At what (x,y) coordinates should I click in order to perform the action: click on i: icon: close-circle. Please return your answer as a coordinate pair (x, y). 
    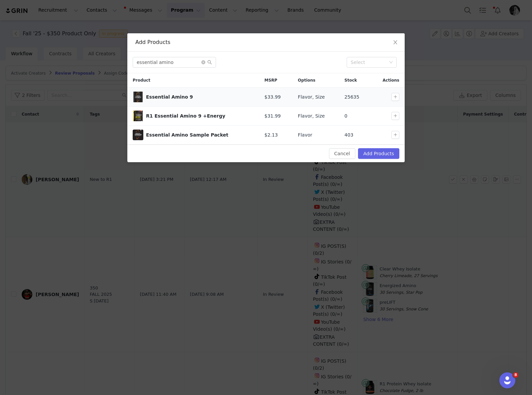
    Looking at the image, I should click on (204, 62).